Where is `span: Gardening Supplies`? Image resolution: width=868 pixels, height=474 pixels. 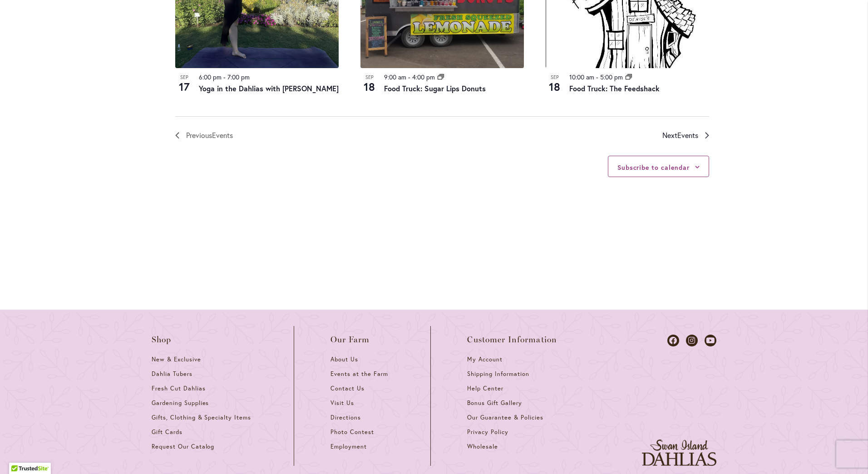 span: Gardening Supplies is located at coordinates (181, 402).